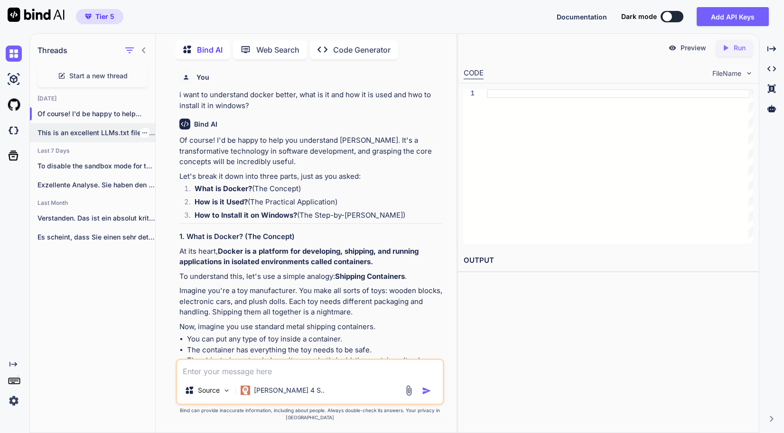  Describe the element at coordinates (311, 302) in the screenshot. I see `p: Imagine you're a toy manufacturer. You make all sorts of toys: wooden blocks, electronic cars, an...` at that location.